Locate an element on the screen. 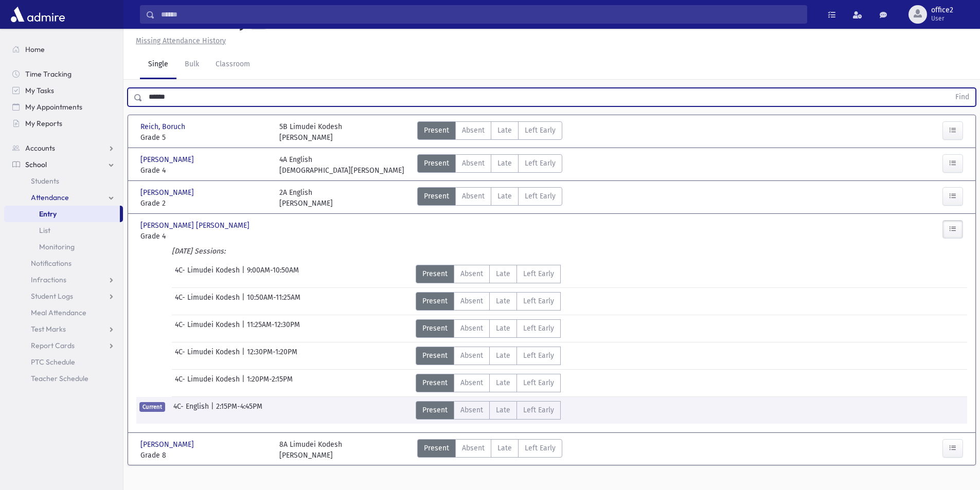  span: My Reports is located at coordinates (44, 124).